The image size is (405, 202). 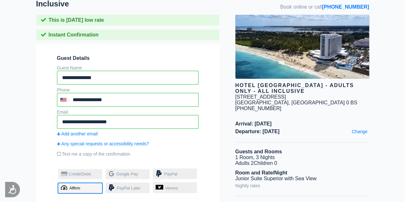 What do you see at coordinates (359, 132) in the screenshot?
I see `a: Change` at bounding box center [359, 132].